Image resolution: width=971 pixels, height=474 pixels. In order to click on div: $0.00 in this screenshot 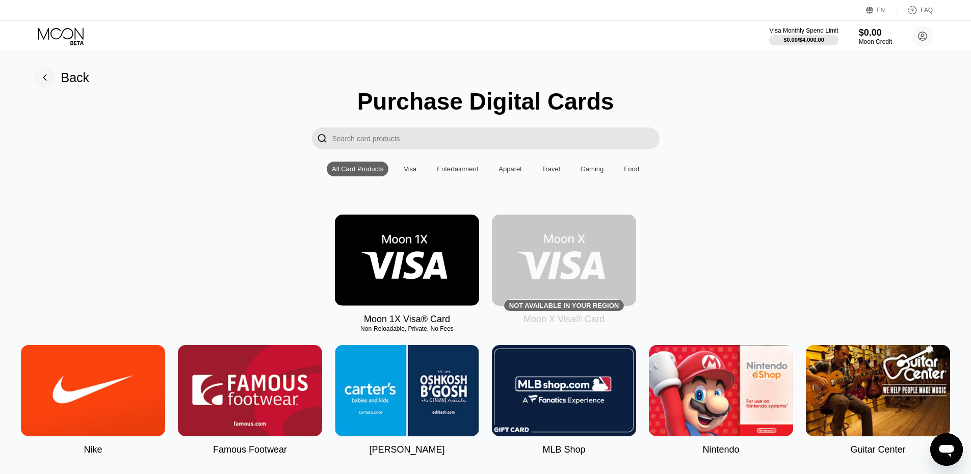, I will do `click(875, 33)`.